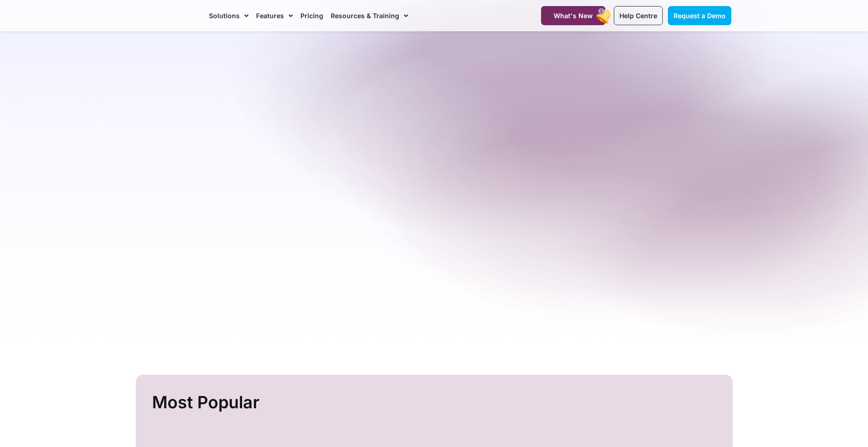  I want to click on img: CareMaster Logo, so click(168, 16).